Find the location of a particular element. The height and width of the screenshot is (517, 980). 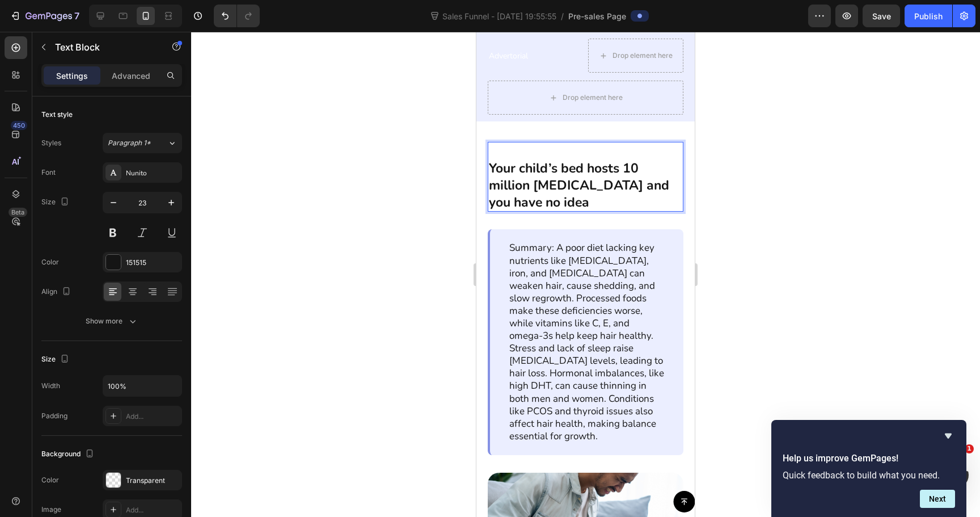

div: Beta is located at coordinates (17, 212).